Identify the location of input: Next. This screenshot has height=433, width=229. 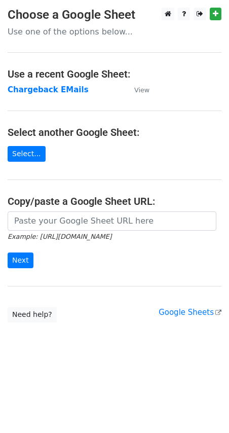
(20, 260).